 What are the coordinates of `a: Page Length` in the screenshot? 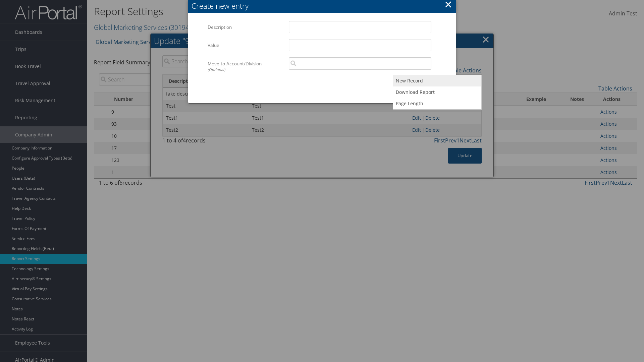 It's located at (437, 103).